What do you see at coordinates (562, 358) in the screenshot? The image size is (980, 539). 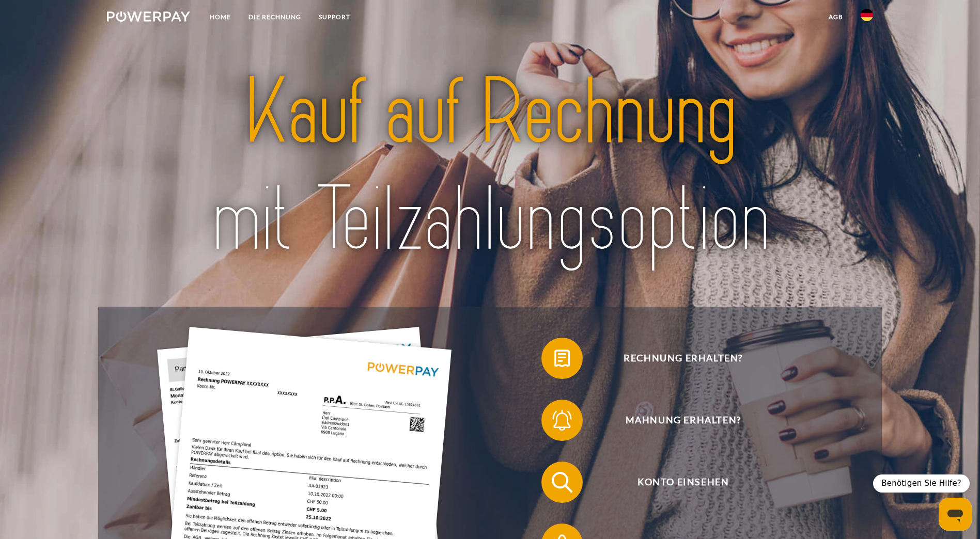 I see `img: qb_bill.svg` at bounding box center [562, 358].